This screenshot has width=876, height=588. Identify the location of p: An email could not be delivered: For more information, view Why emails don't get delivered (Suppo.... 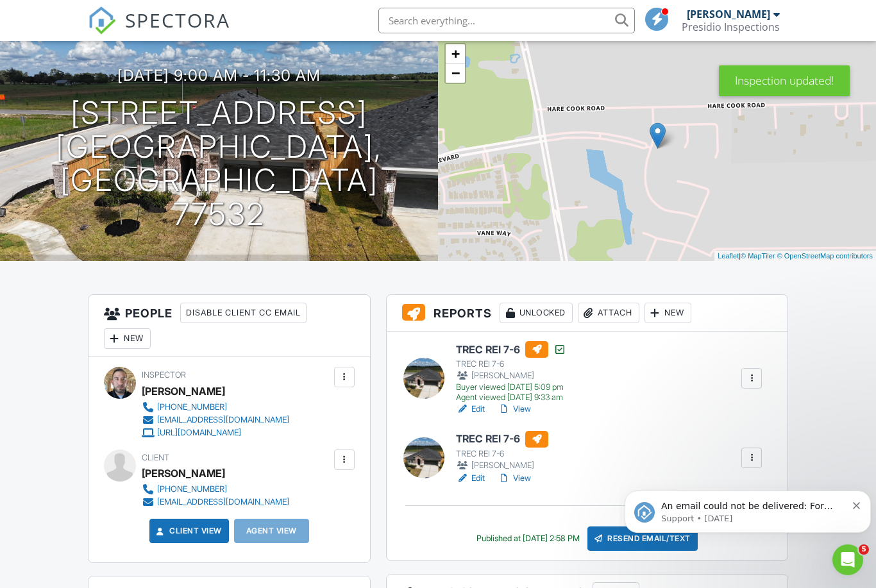
(134, 43).